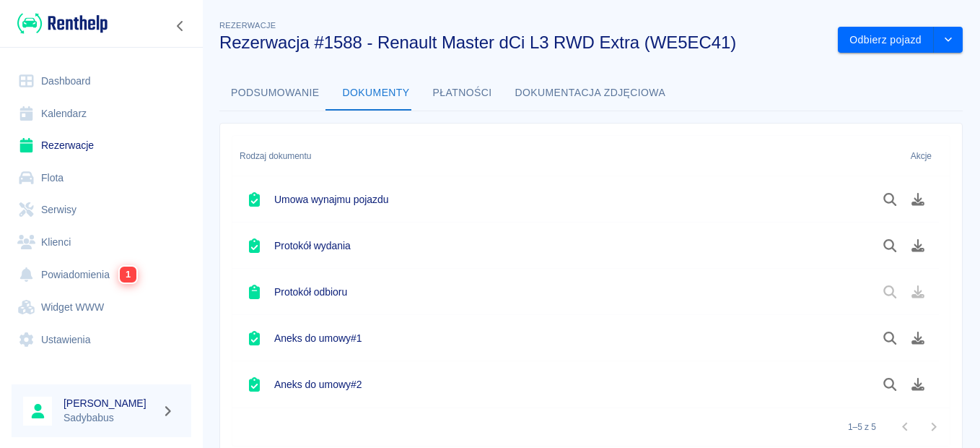 Image resolution: width=980 pixels, height=448 pixels. I want to click on a: Powiadomienia1, so click(101, 274).